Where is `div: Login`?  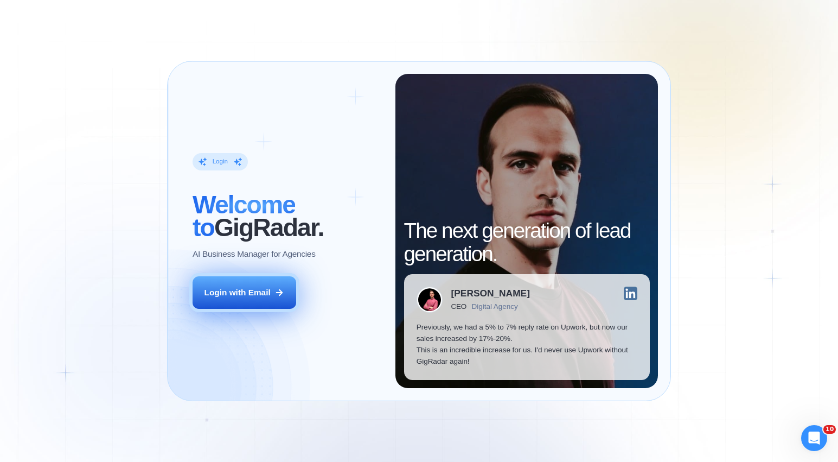
div: Login is located at coordinates (220, 161).